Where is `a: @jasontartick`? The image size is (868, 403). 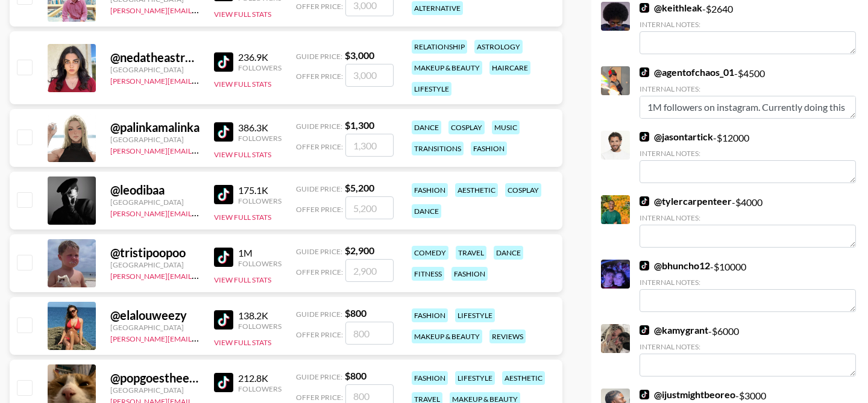 a: @jasontartick is located at coordinates (676, 137).